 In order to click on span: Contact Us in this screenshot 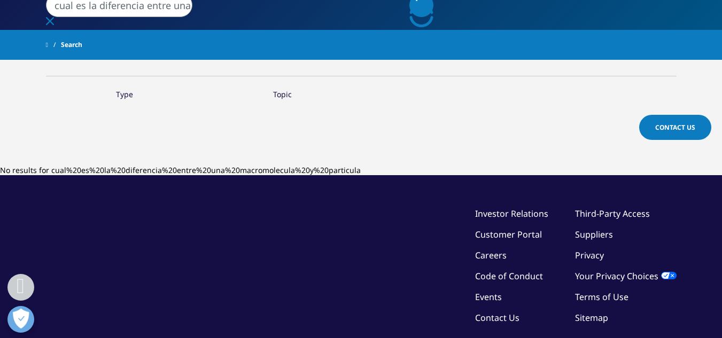, I will do `click(675, 127)`.